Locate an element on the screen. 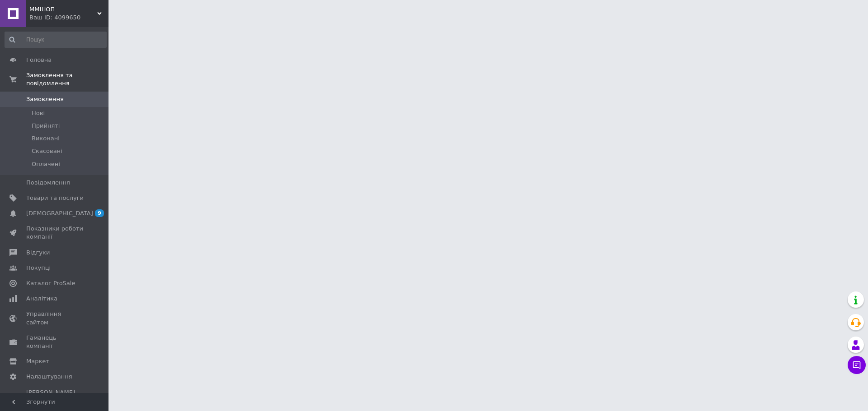 The width and height of the screenshot is (868, 411). span: Відгуки is located at coordinates (38, 253).